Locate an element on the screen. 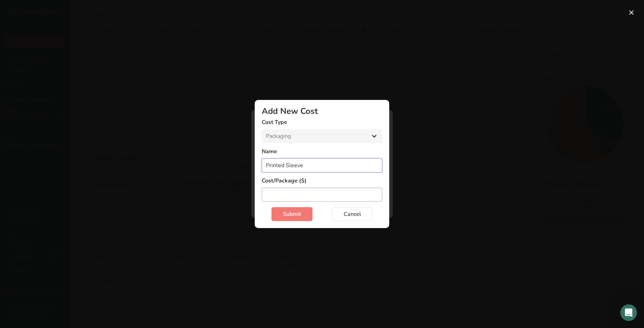 This screenshot has width=644, height=328. label: Name is located at coordinates (322, 151).